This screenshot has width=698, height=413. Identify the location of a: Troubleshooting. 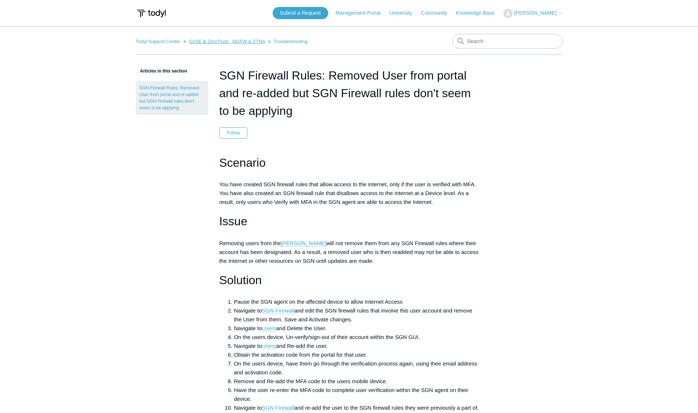
(290, 41).